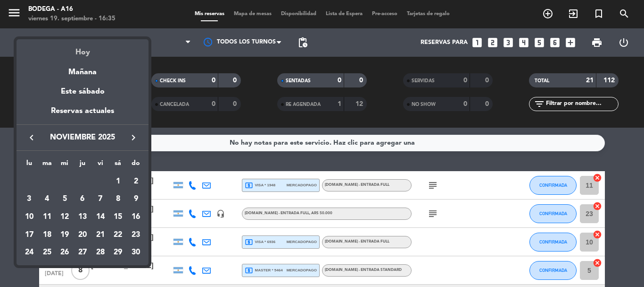 This screenshot has height=287, width=644. I want to click on div: 13, so click(82, 217).